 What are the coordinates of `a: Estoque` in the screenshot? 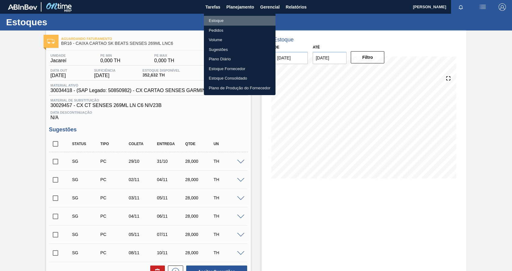 It's located at (239, 21).